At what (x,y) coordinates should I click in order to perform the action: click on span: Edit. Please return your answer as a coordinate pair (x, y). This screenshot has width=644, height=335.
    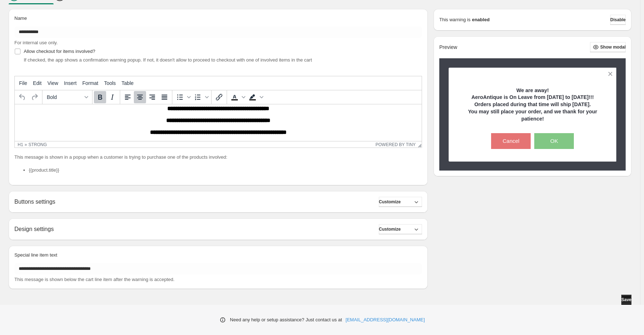
    Looking at the image, I should click on (37, 84).